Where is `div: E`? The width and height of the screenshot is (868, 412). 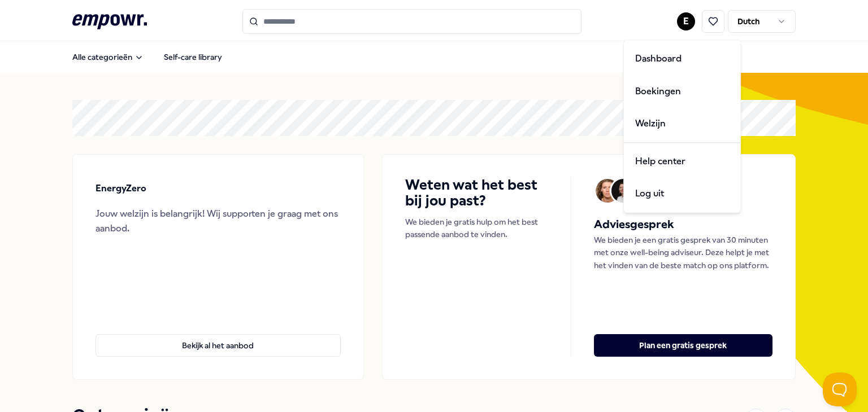 div: E is located at coordinates (682, 126).